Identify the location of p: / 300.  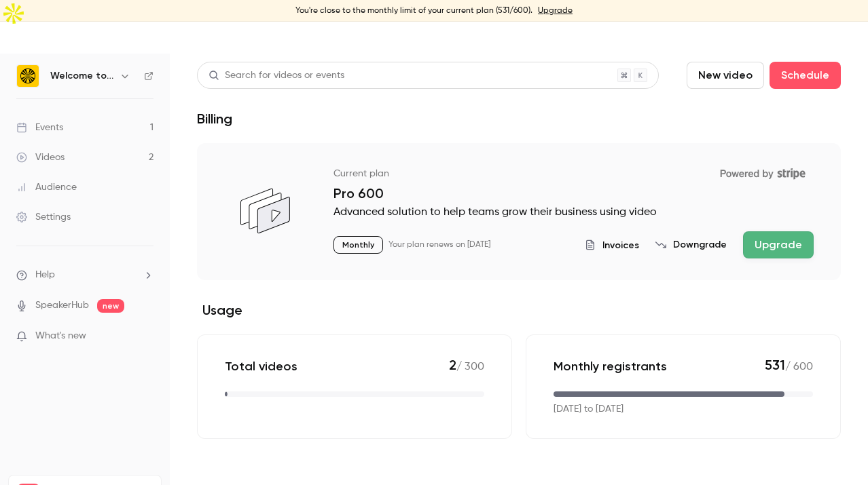
(466, 366).